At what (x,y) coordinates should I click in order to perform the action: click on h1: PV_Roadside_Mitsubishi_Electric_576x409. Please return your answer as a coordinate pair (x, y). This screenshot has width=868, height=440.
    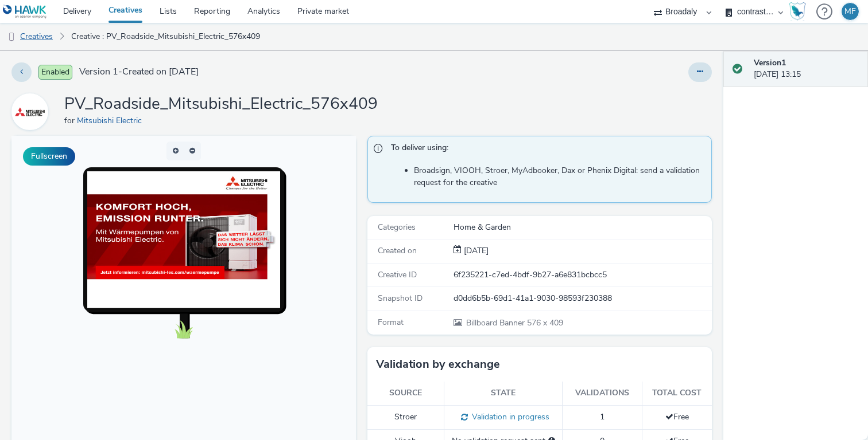
    Looking at the image, I should click on (221, 104).